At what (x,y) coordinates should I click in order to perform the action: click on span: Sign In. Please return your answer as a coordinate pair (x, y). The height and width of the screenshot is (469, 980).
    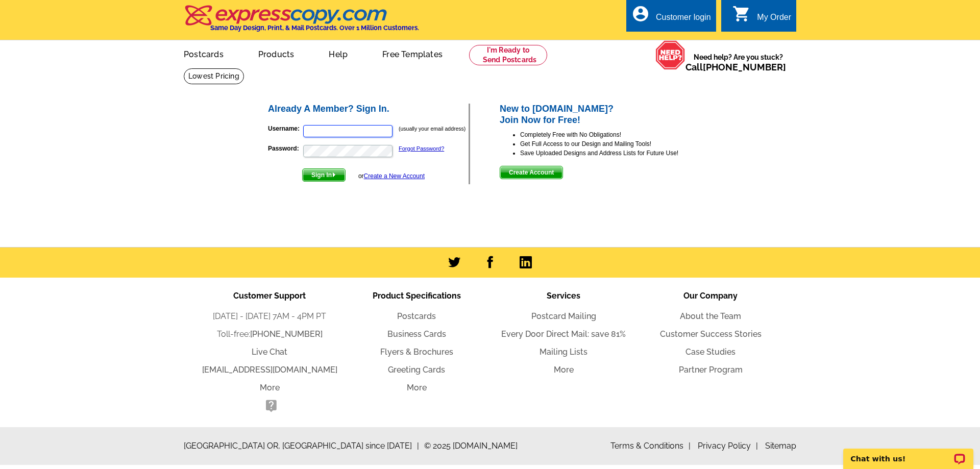
    Looking at the image, I should click on (324, 175).